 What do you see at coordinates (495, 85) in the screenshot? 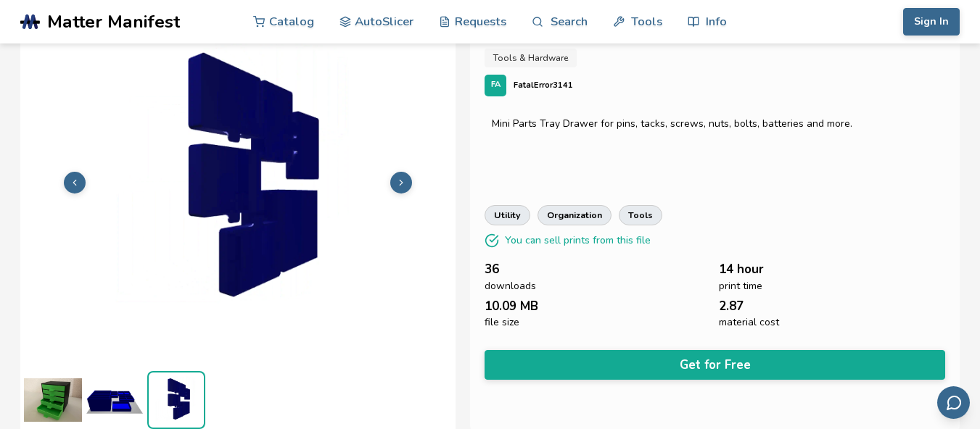
I see `span: FA` at bounding box center [495, 85].